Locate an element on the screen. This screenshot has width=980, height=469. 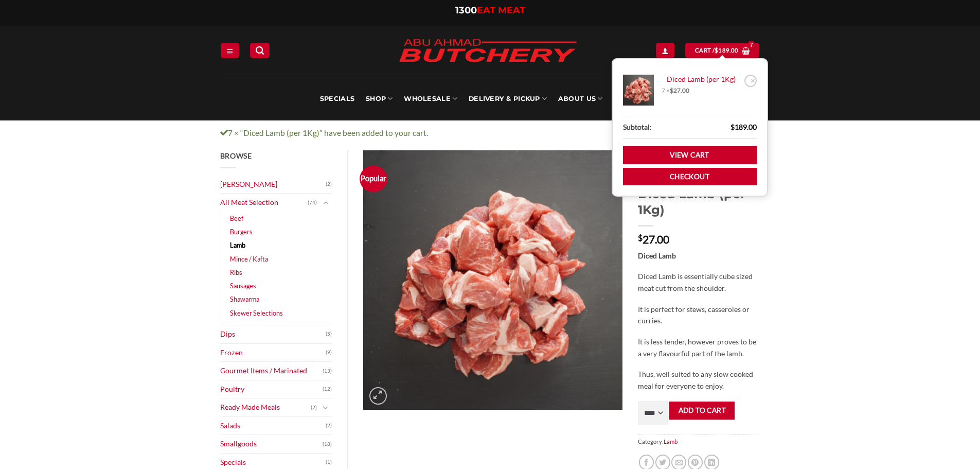
a: Ready Made Meals is located at coordinates (265, 407).